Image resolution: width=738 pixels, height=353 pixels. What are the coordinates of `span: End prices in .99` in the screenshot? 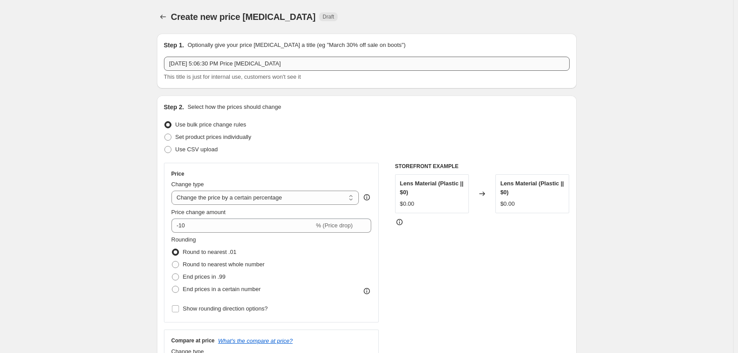 It's located at (204, 276).